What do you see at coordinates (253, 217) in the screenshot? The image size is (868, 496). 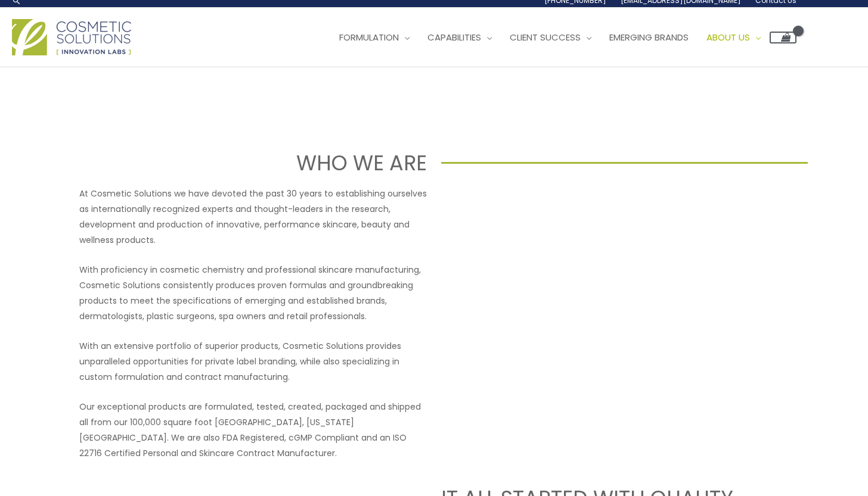 I see `p: At Cosmetic Solutions we have devoted the past 30 years to establishing ourselves as internationa...` at bounding box center [253, 217].